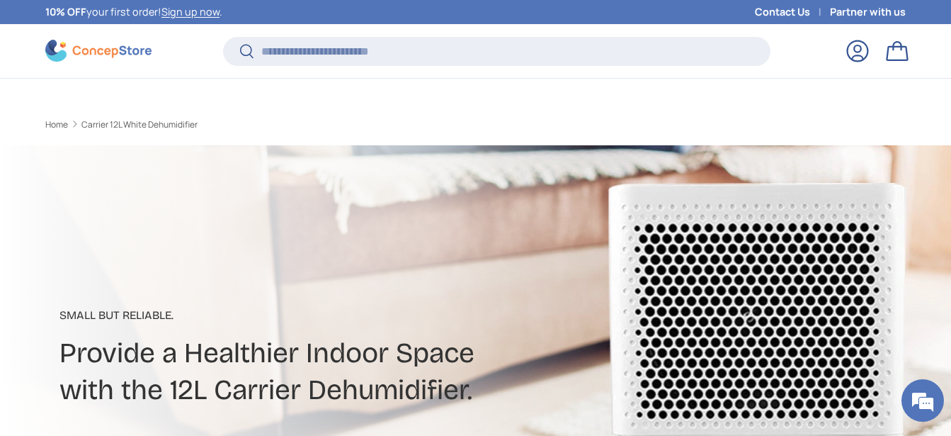  Describe the element at coordinates (191, 11) in the screenshot. I see `a: Sign up now` at that location.